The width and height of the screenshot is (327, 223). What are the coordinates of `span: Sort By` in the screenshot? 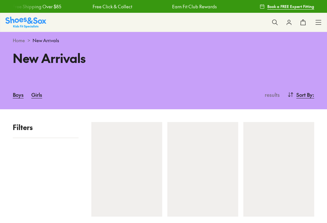 It's located at (305, 95).